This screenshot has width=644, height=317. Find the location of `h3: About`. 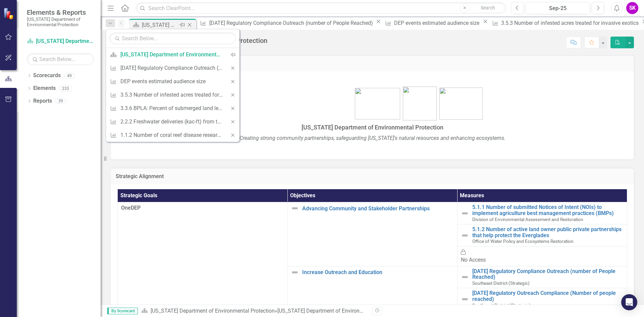

h3: About is located at coordinates (372, 64).